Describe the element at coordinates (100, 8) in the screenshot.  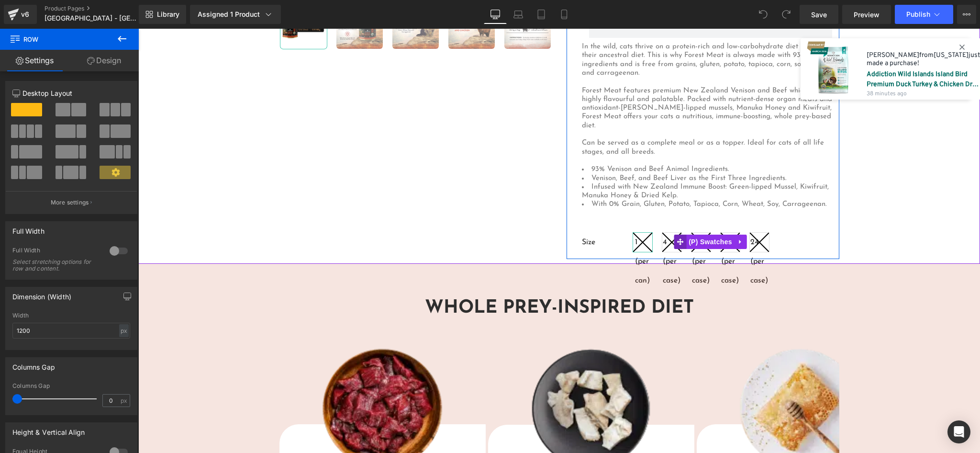
I see `a: Product Pages` at that location.